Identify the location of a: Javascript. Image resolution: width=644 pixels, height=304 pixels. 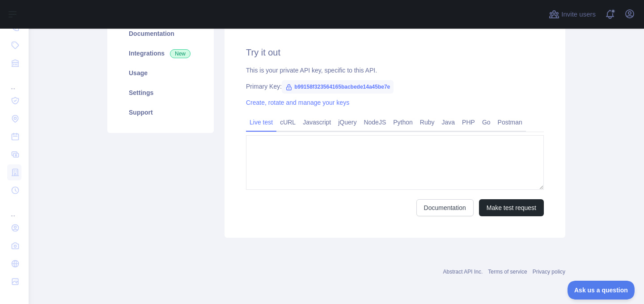
(317, 122).